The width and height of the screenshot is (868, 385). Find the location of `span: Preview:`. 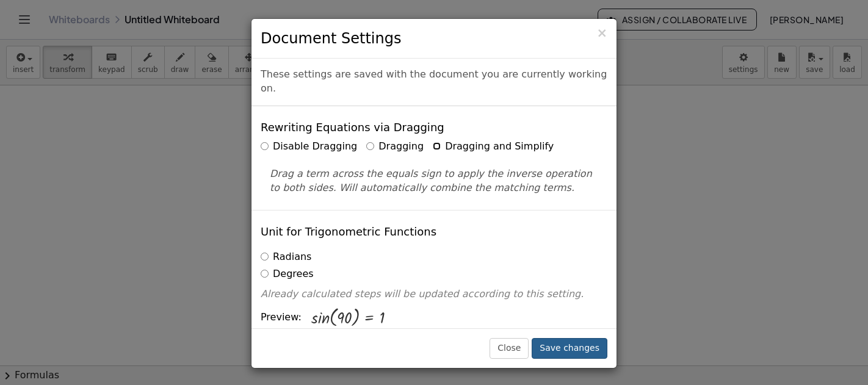

span: Preview: is located at coordinates (281, 317).